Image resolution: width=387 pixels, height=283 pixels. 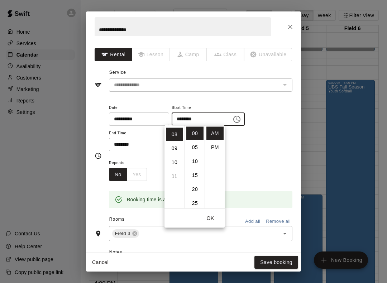 I want to click on button: Choose time, selected time is 8:00 AM, so click(x=237, y=119).